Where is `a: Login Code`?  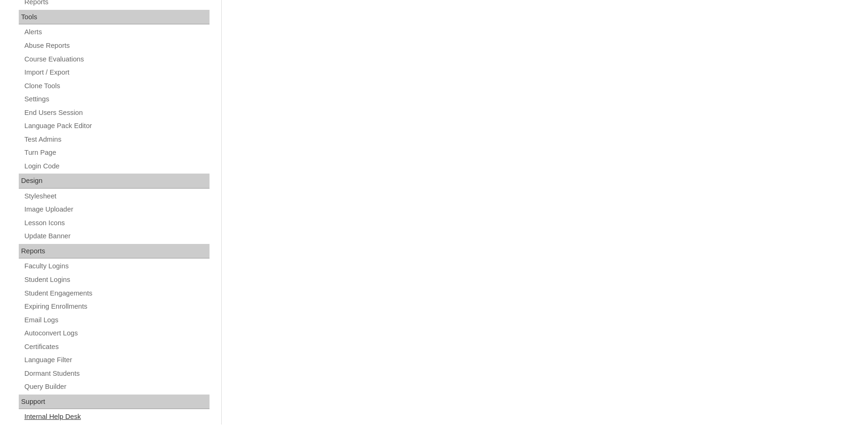
a: Login Code is located at coordinates (117, 166).